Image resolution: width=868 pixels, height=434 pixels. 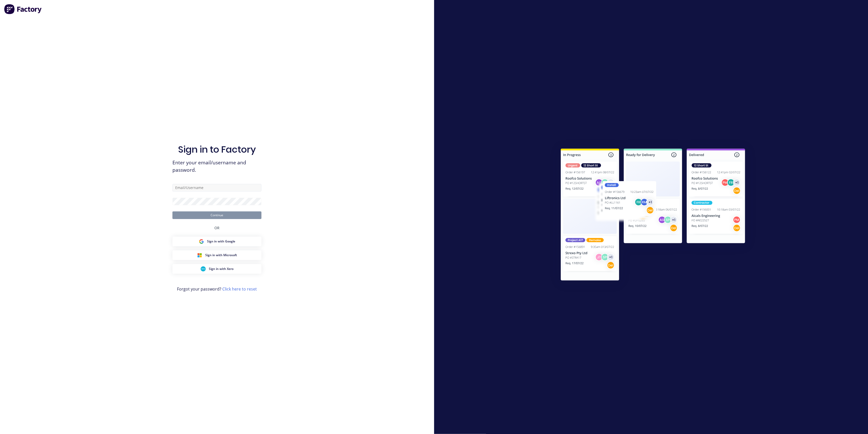 I want to click on button: Google Sign inSign in with Google, so click(x=217, y=241).